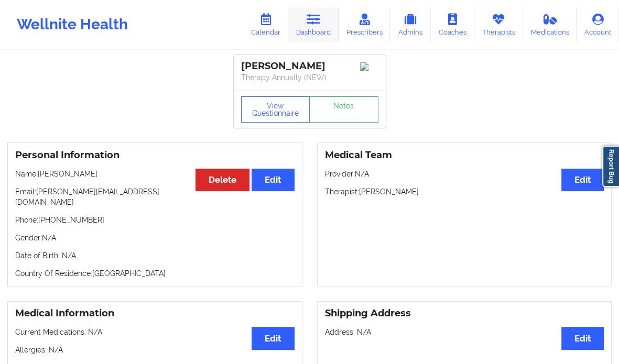  What do you see at coordinates (598, 25) in the screenshot?
I see `a: Account` at bounding box center [598, 25].